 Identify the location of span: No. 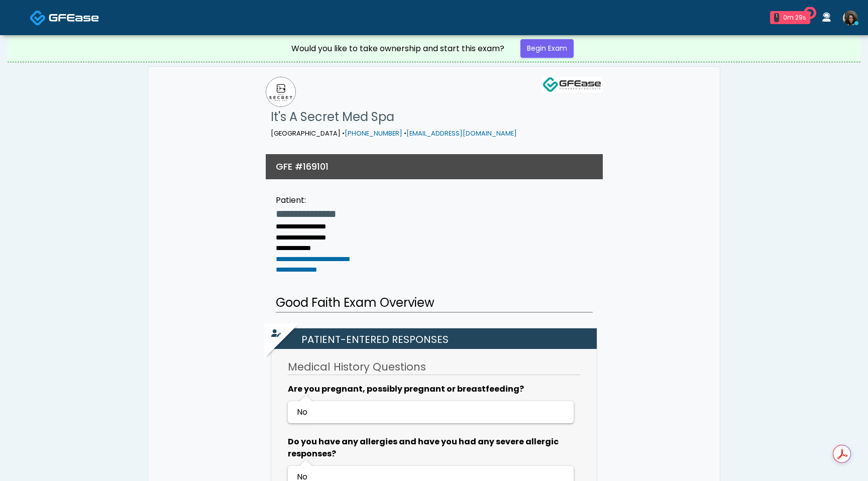
(302, 412).